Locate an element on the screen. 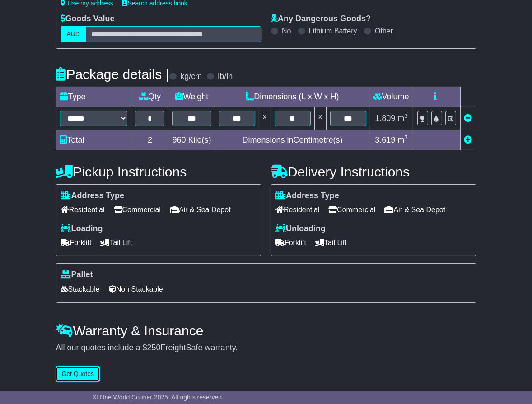 The image size is (532, 404). td: Dimensions (L x W x H) is located at coordinates (292, 97).